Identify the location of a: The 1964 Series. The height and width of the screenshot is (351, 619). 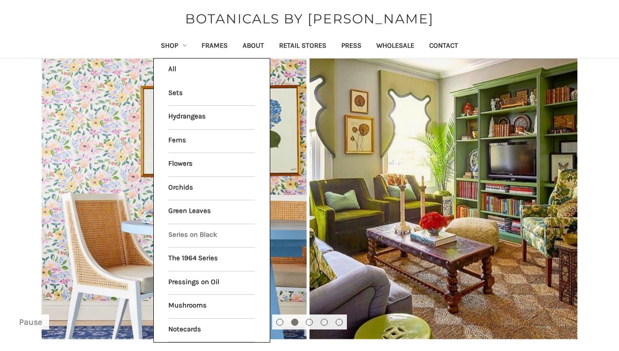
(211, 259).